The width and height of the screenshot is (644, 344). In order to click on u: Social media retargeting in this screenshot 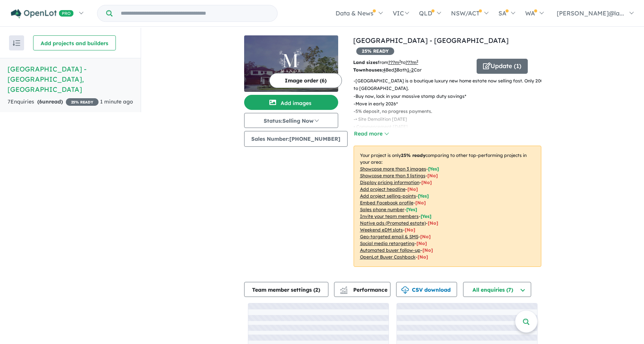, I will do `click(387, 243)`.